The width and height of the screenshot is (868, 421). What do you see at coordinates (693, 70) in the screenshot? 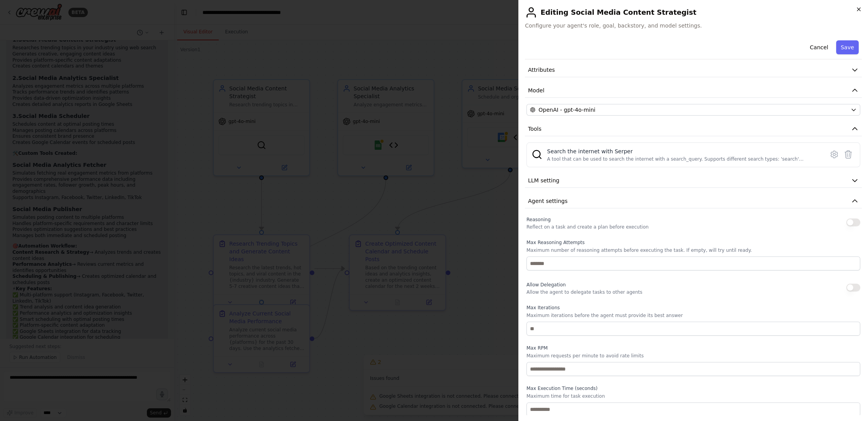
I see `button: Attributes` at bounding box center [693, 70].